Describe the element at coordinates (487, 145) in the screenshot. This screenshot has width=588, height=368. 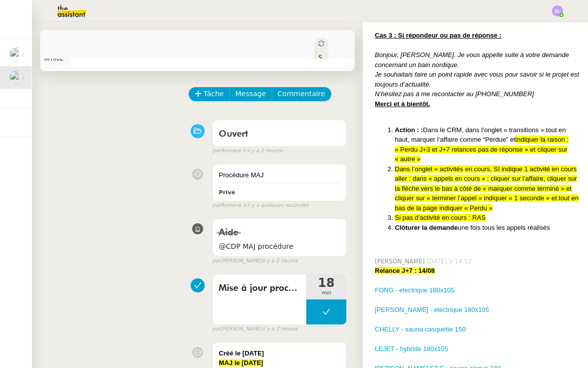
I see `li: Dans le CRM, dans l’onglet « transitions » tout en haut, marquer l’affaire comme “Perdue” et` at that location.